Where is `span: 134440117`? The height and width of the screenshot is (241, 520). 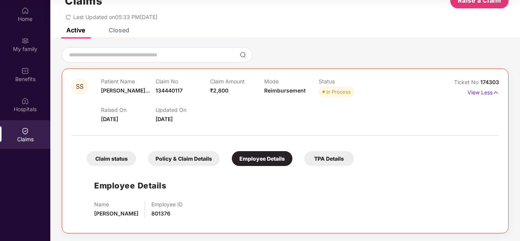
span: 134440117 is located at coordinates (169, 90).